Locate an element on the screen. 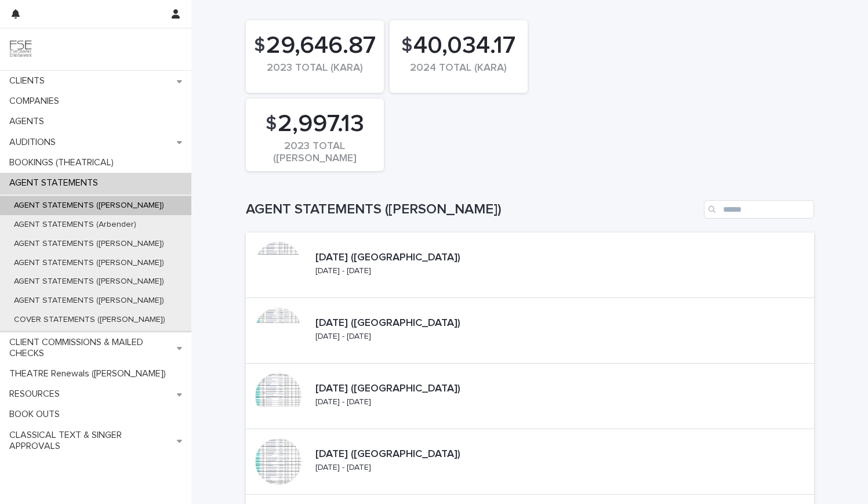 This screenshot has height=504, width=868. p: AGENTS is located at coordinates (29, 121).